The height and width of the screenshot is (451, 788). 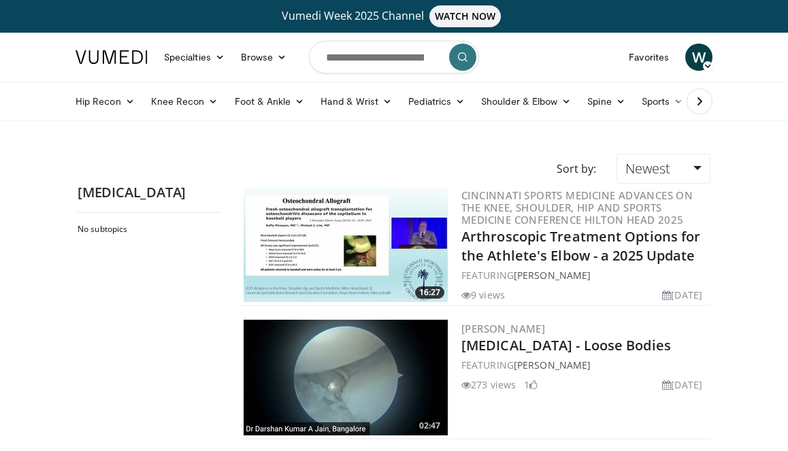 What do you see at coordinates (699, 57) in the screenshot?
I see `a: W` at bounding box center [699, 57].